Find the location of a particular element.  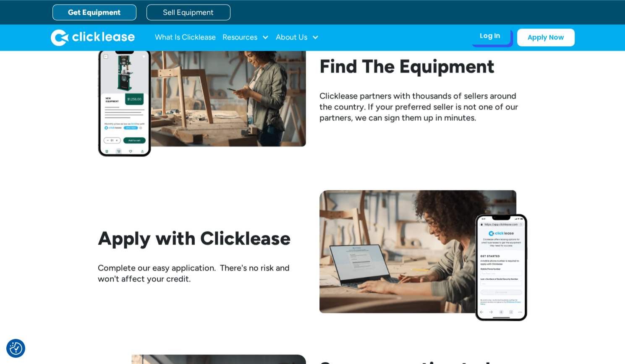

a: What Is Clicklease is located at coordinates (185, 38).